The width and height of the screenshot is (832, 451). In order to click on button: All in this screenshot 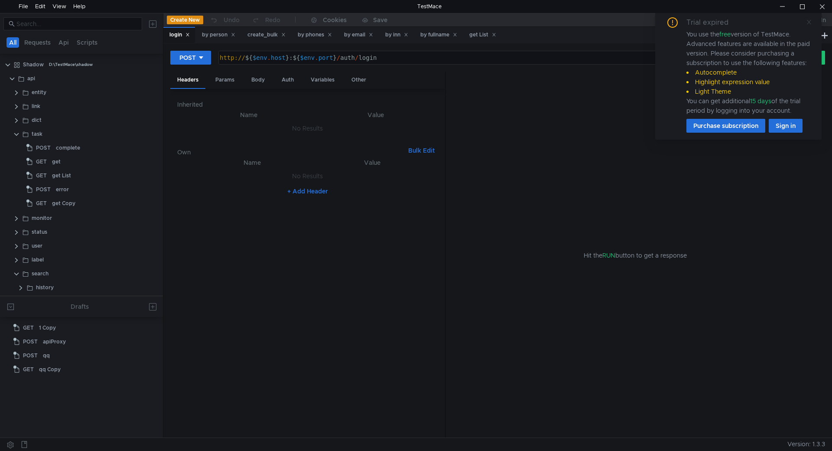, I will do `click(13, 42)`.